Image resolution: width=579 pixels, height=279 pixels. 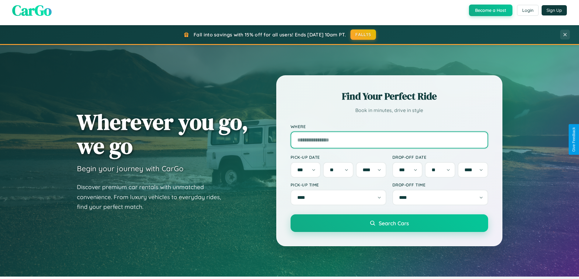 I want to click on span: Search Cars, so click(x=394, y=223).